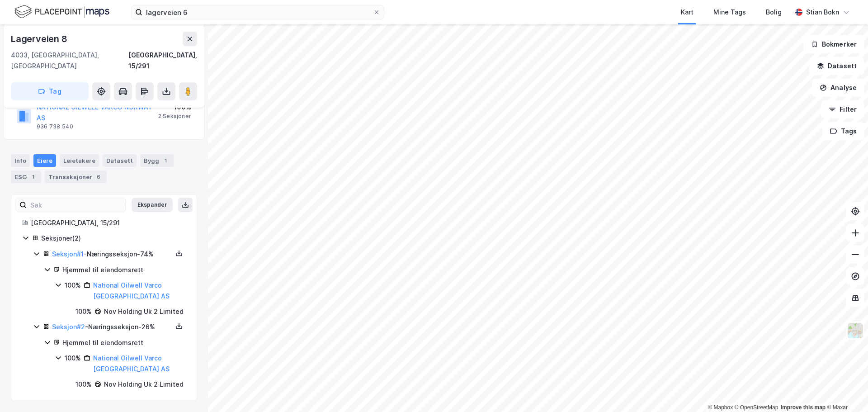  I want to click on a: Improve this map, so click(803, 408).